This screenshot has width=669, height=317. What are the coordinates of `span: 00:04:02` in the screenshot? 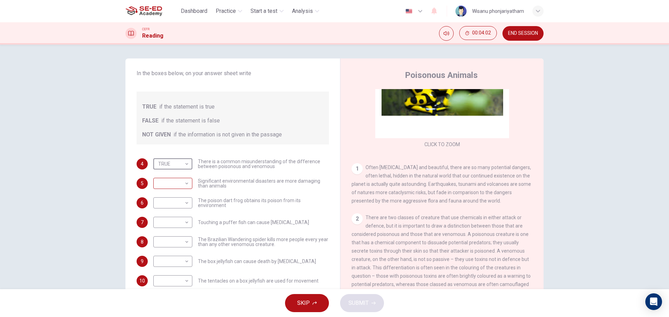 It's located at (481, 33).